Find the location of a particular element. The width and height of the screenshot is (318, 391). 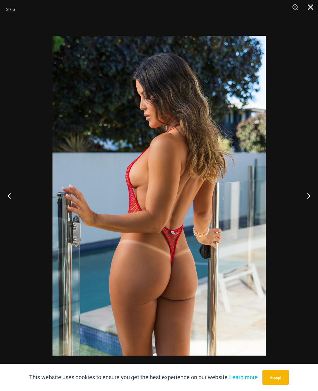

button: Accept is located at coordinates (276, 377).